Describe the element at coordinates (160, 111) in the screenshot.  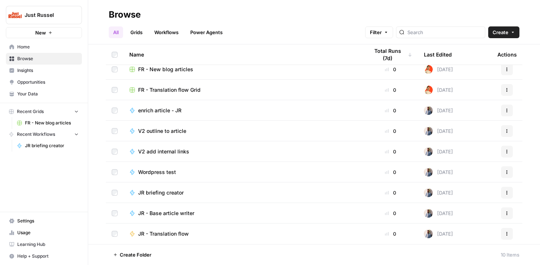
I see `span: enrich article - JR` at that location.